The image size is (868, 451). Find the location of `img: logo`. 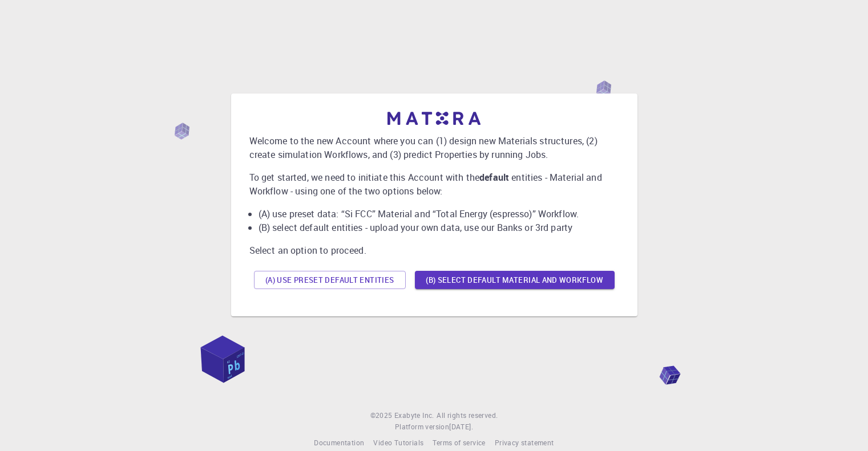

img: logo is located at coordinates (434, 118).